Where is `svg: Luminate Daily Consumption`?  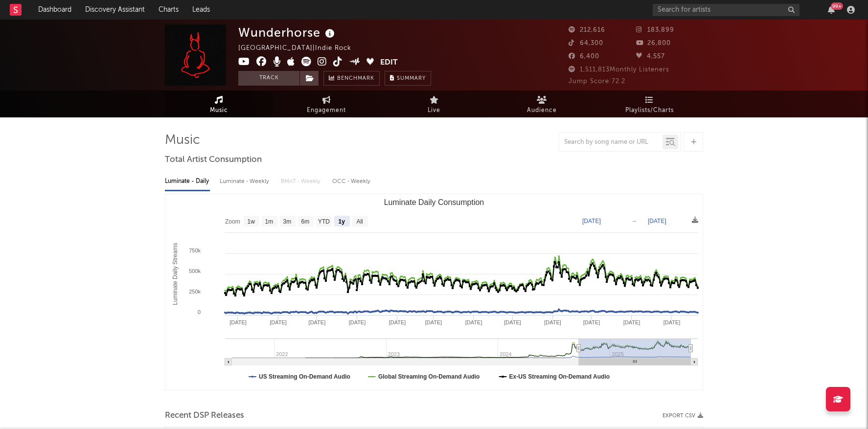 svg: Luminate Daily Consumption is located at coordinates (434, 292).